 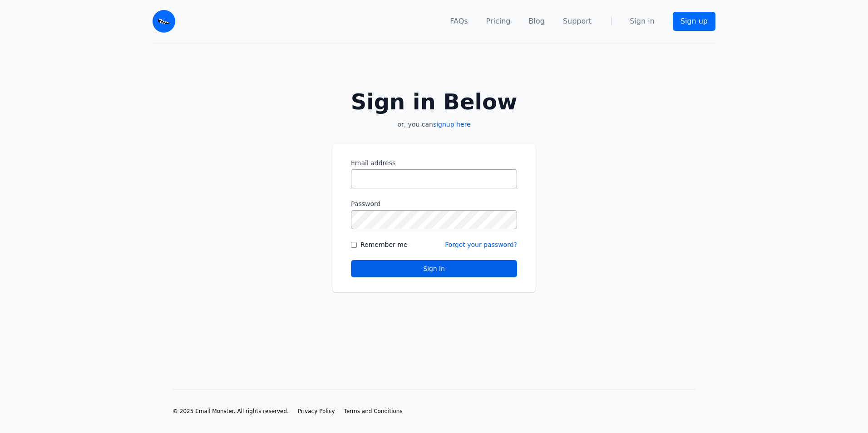 I want to click on a: Privacy Policy, so click(x=317, y=411).